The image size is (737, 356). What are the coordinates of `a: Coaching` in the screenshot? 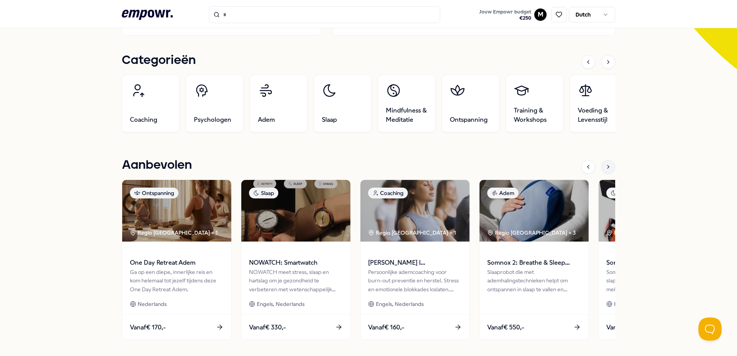 It's located at (151, 104).